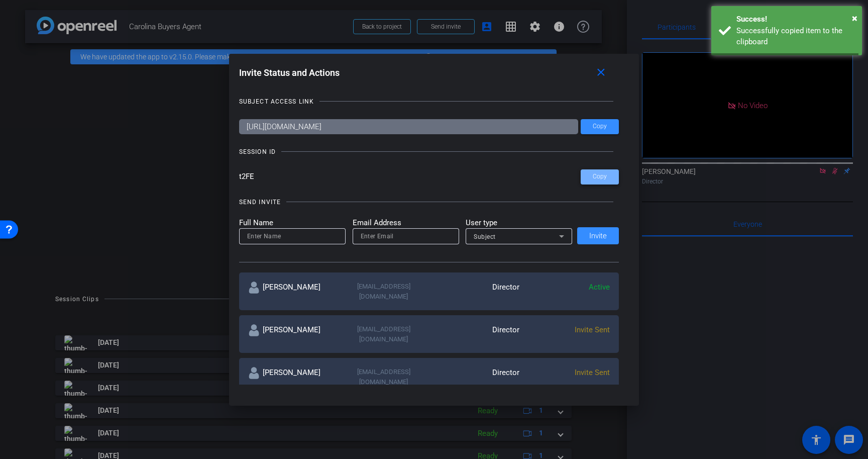 This screenshot has height=459, width=868. Describe the element at coordinates (293, 236) in the screenshot. I see `input: Enter Name` at that location.